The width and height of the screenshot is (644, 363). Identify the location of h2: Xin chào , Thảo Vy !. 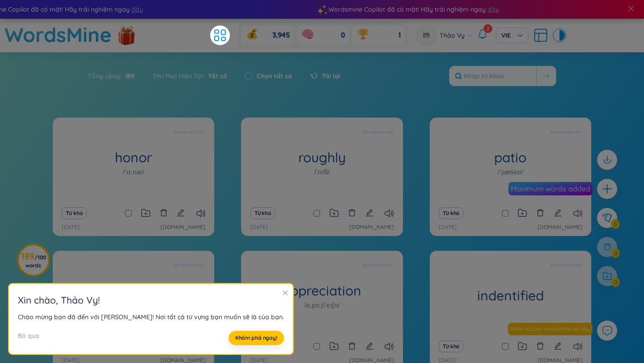
(151, 300).